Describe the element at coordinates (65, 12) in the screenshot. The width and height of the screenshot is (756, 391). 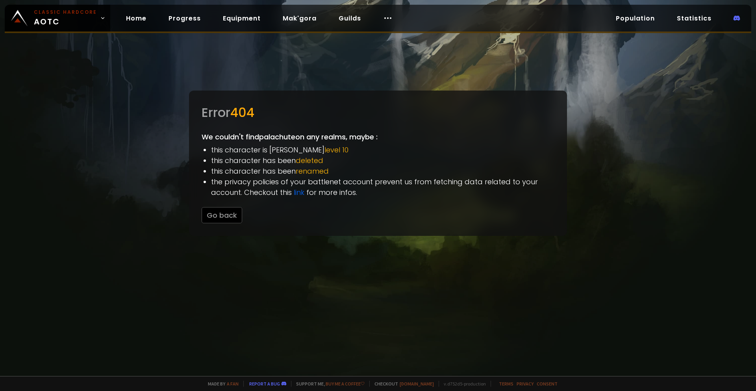
I see `small: Classic Hardcore` at that location.